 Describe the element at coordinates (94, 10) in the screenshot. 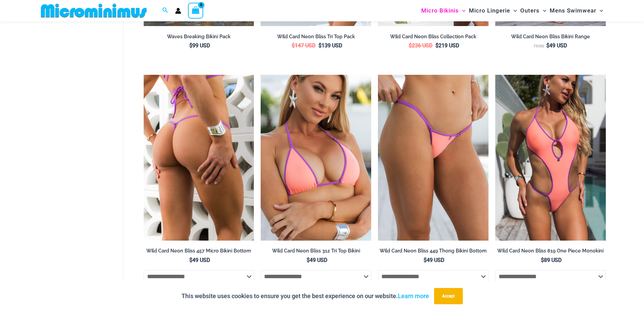

I see `img: MM SHOP LOGO FLAT` at that location.